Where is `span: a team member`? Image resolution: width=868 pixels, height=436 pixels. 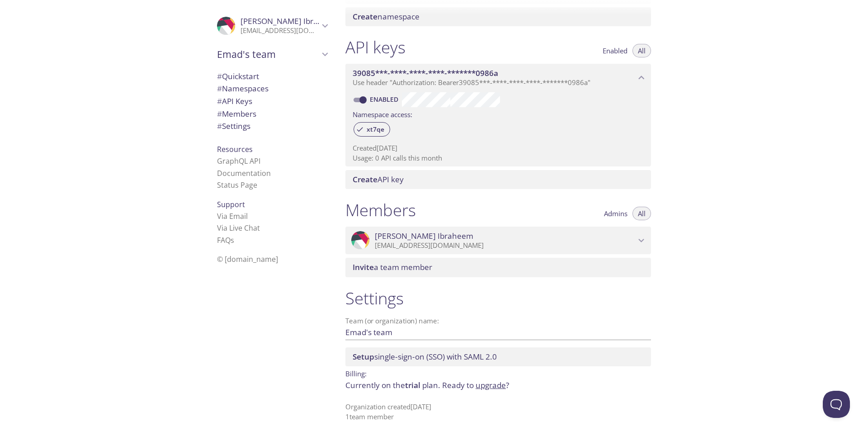
span: a team member is located at coordinates (392, 267).